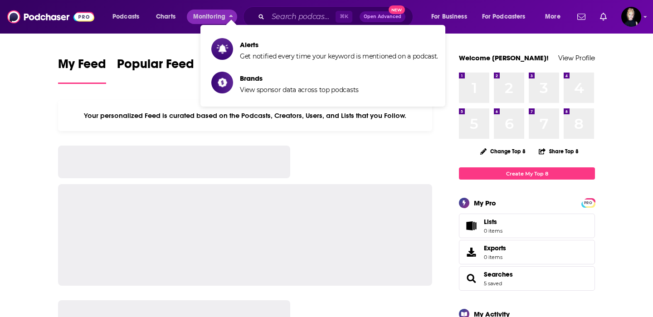  What do you see at coordinates (527, 252) in the screenshot?
I see `a: Exports` at bounding box center [527, 252].